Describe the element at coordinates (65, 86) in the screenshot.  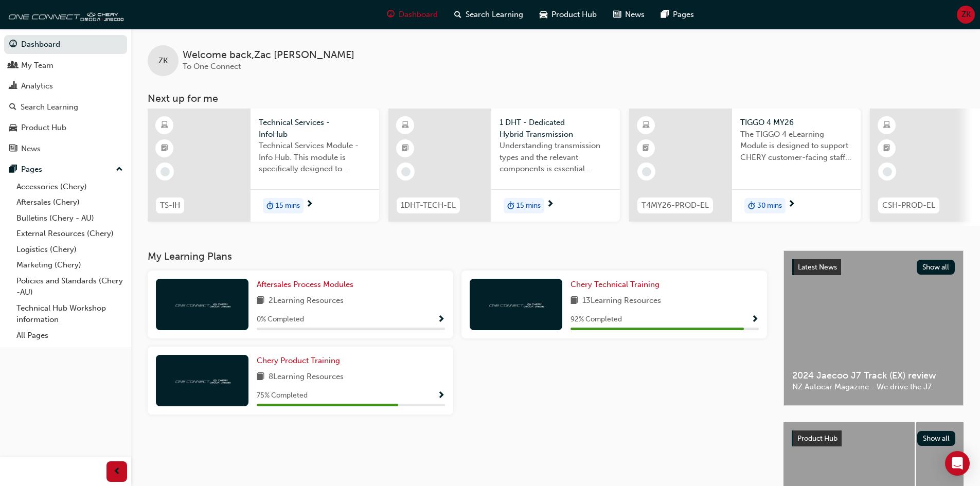
I see `a: Analytics` at that location.